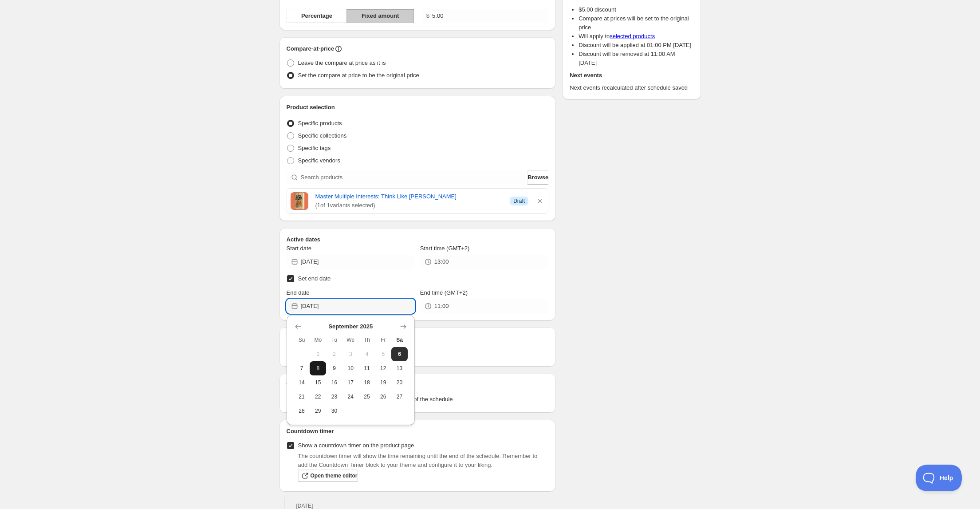 This screenshot has height=509, width=980. I want to click on span: 16, so click(334, 383).